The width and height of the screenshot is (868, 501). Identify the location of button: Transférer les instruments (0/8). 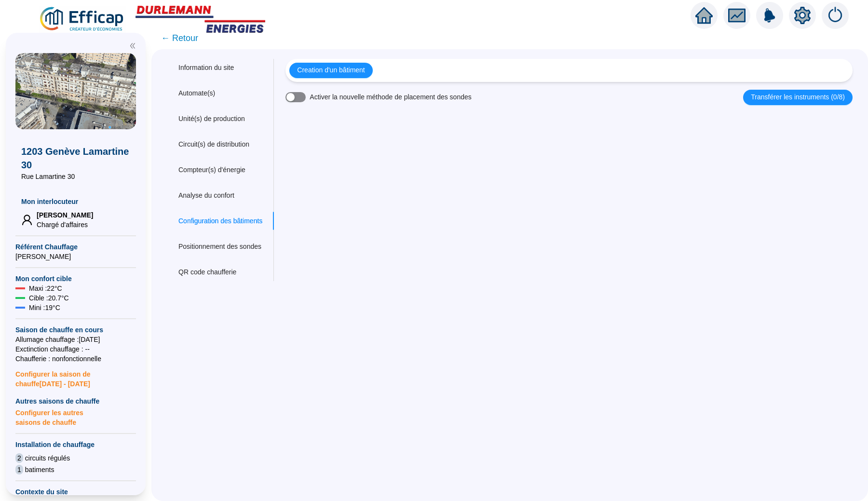
(798, 97).